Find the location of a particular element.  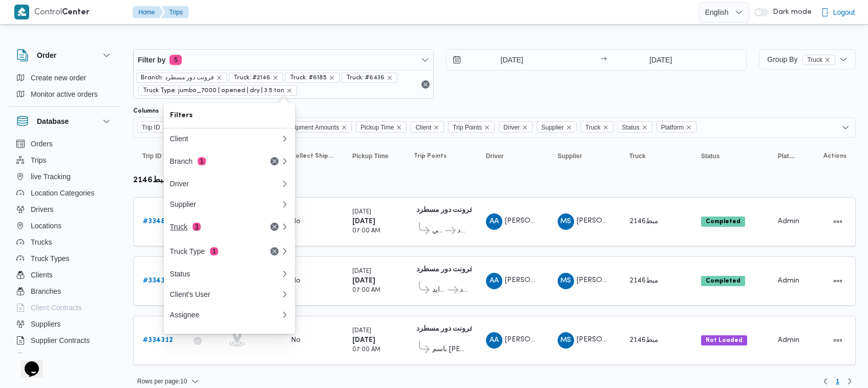

div: Alsaid Abadaliqadr Khatab Muhammad is located at coordinates (494, 340).